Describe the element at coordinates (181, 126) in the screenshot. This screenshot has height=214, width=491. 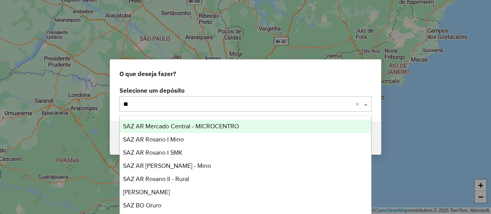
I see `span: SAZ AR Mercado Central - MICROCENTRO` at that location.